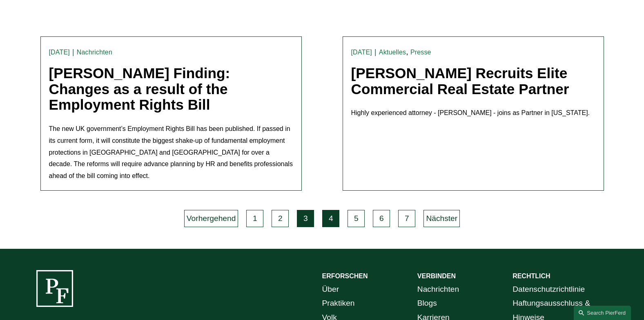  Describe the element at coordinates (382, 219) in the screenshot. I see `a: 6` at that location.